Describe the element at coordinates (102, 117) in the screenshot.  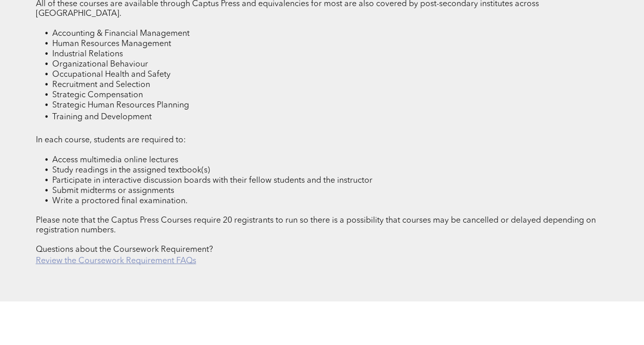
I see `span: Training and Development` at that location.